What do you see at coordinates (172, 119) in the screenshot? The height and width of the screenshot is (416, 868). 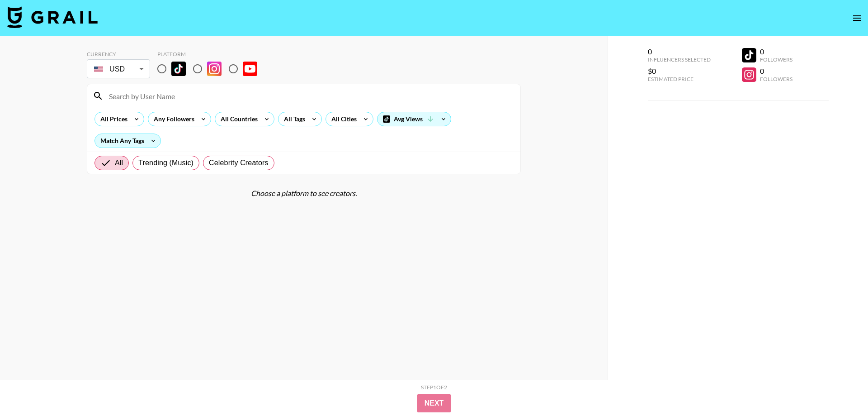 I see `div: Any Followers` at bounding box center [172, 119].